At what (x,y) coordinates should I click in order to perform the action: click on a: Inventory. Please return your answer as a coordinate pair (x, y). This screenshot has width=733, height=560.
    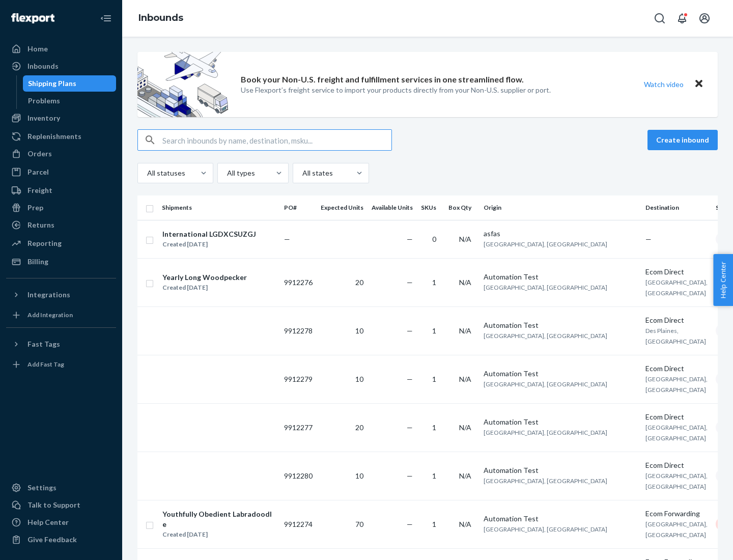
    Looking at the image, I should click on (61, 118).